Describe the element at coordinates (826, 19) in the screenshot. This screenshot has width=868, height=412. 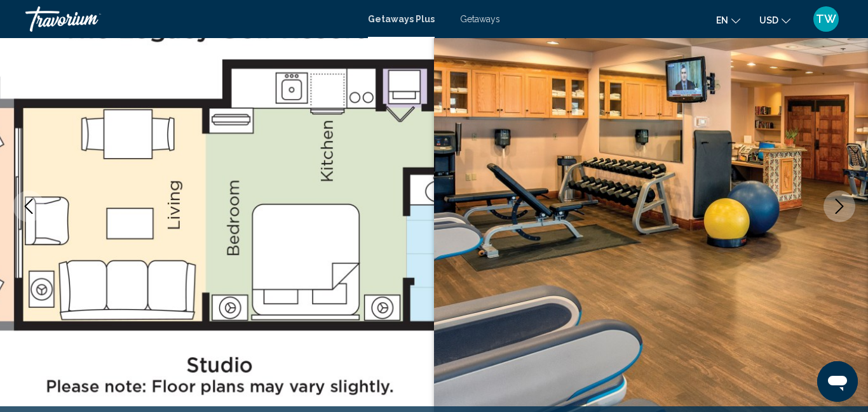
I see `span: TW` at that location.